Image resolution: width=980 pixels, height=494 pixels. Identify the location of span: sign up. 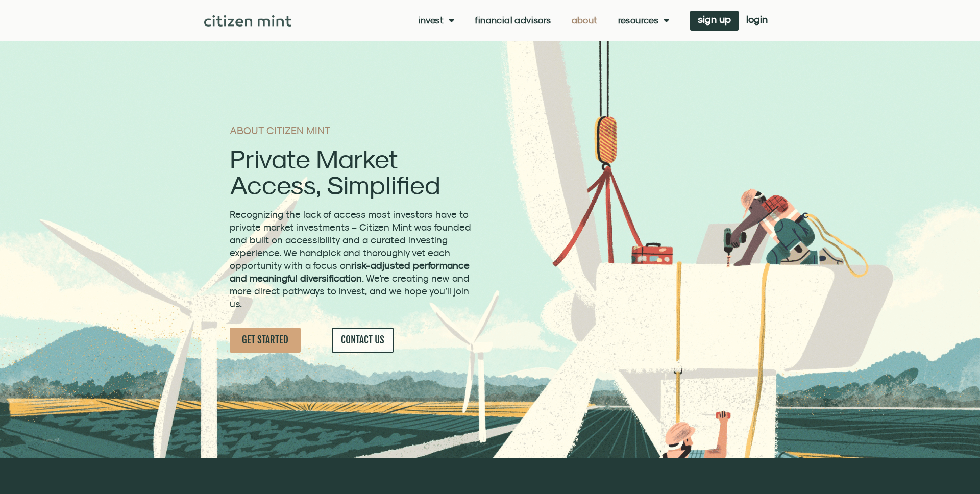
(714, 19).